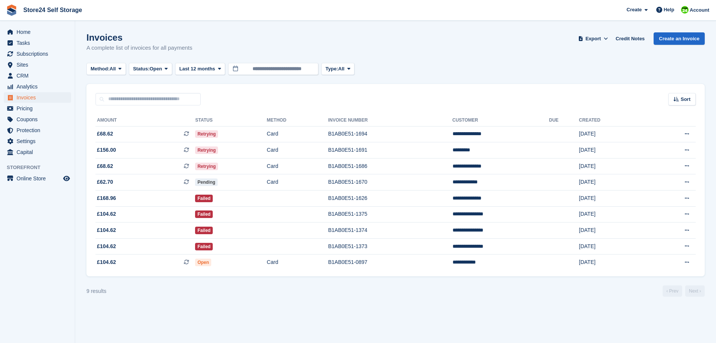 This screenshot has width=716, height=343. I want to click on button: Type: All, so click(338, 69).